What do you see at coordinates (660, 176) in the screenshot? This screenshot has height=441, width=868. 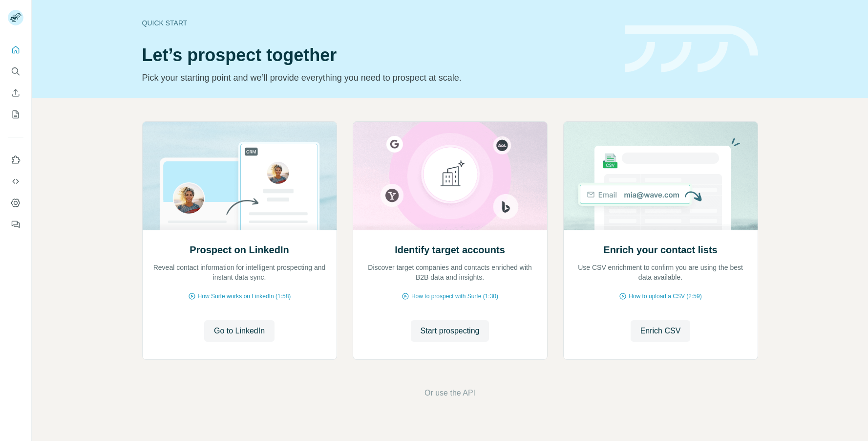 I see `img: Enrich your contact lists` at bounding box center [660, 176].